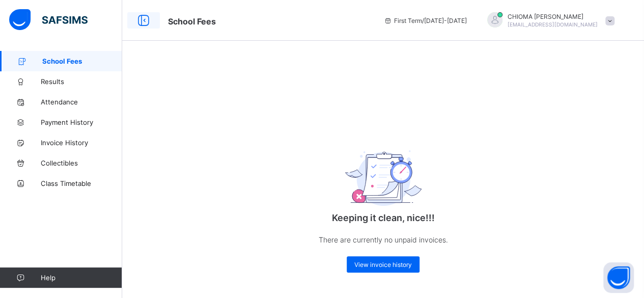 This screenshot has width=644, height=298. What do you see at coordinates (81, 81) in the screenshot?
I see `span: Results` at bounding box center [81, 81].